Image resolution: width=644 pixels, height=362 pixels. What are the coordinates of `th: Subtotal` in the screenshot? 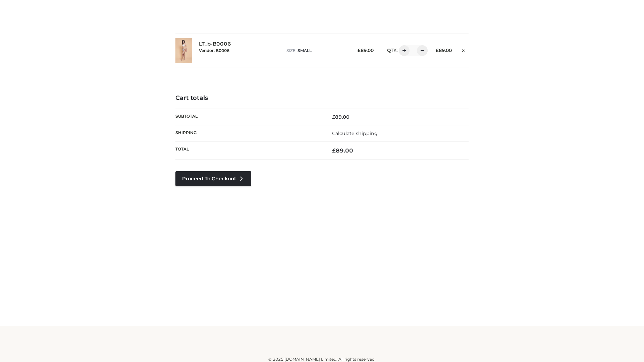 It's located at (249, 117).